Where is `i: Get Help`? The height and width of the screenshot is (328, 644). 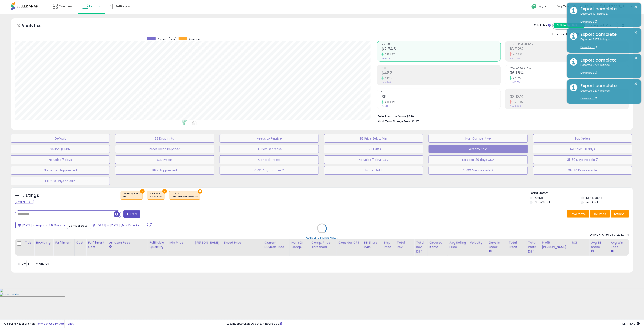 i: Get Help is located at coordinates (534, 6).